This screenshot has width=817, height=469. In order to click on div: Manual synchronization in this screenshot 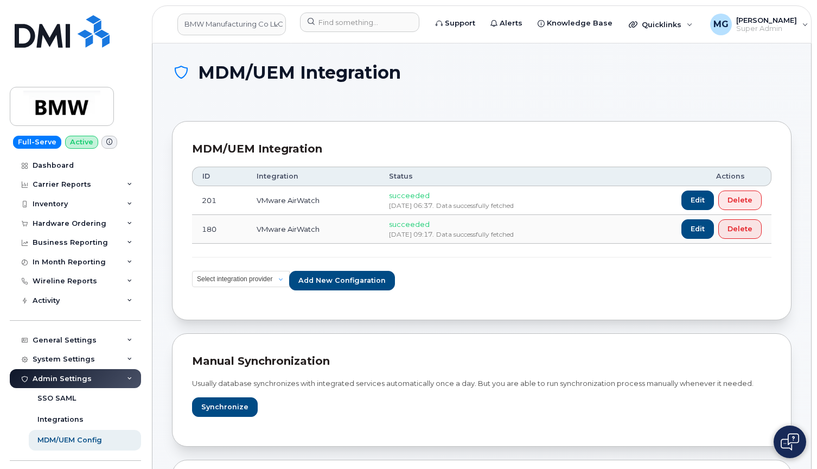, I will do `click(482, 361)`.